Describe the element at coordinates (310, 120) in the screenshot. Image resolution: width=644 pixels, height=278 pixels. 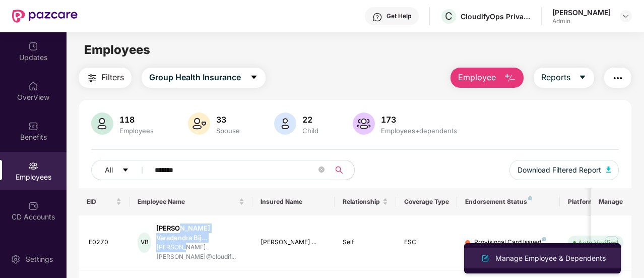
I see `div: 22` at that location.